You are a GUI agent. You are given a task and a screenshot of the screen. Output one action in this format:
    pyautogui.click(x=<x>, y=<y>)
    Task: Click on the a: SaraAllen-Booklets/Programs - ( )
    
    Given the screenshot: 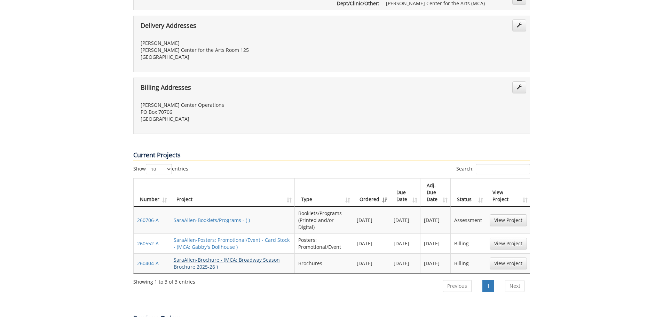 What is the action you would take?
    pyautogui.click(x=212, y=220)
    